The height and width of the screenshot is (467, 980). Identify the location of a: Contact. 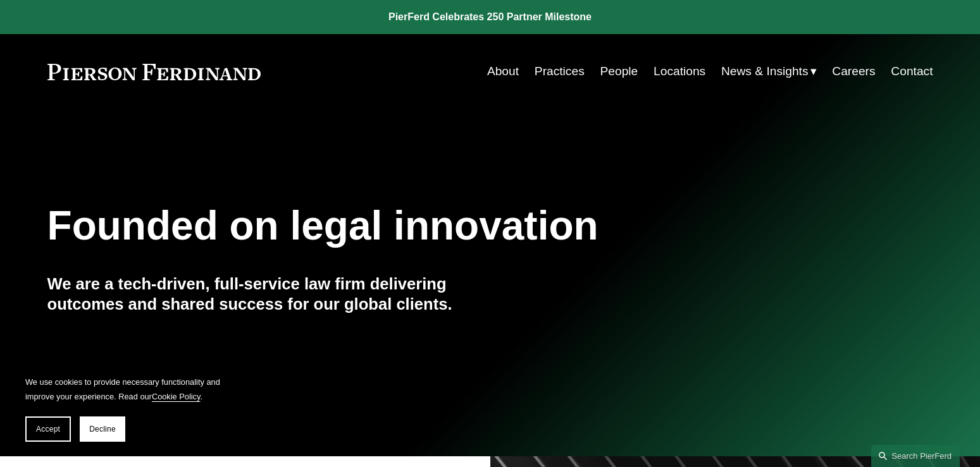
(911, 72).